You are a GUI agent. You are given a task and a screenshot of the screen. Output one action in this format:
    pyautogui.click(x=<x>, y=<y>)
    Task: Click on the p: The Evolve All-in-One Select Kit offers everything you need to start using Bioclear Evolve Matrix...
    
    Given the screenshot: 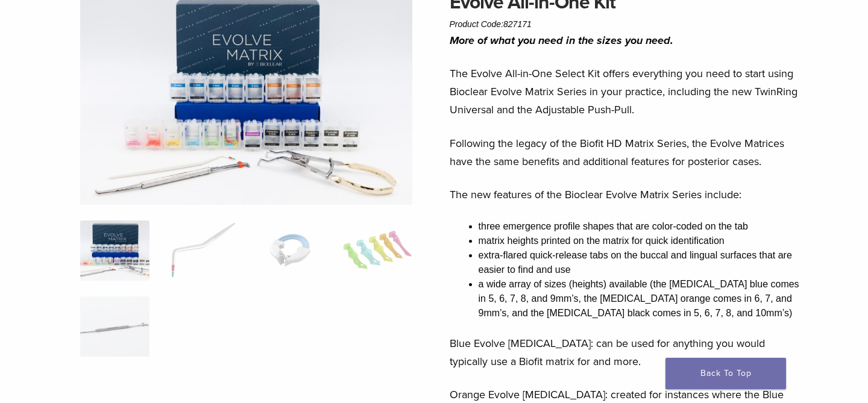 What is the action you would take?
    pyautogui.click(x=627, y=92)
    